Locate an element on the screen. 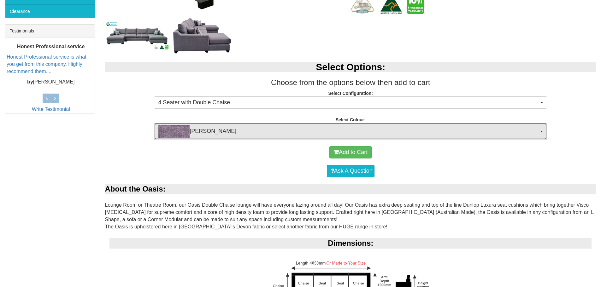  div: About the Oasis: is located at coordinates (351, 189).